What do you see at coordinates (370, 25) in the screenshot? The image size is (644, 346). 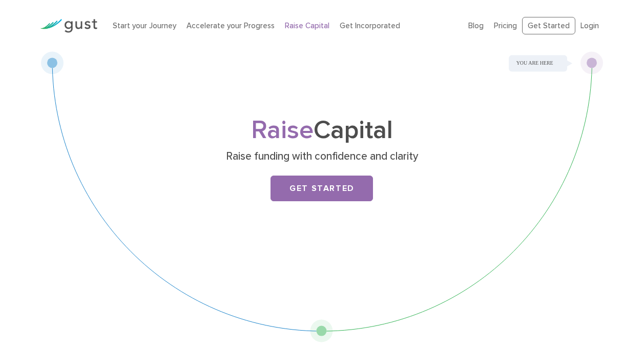 I see `a: Get Incorporated` at bounding box center [370, 25].